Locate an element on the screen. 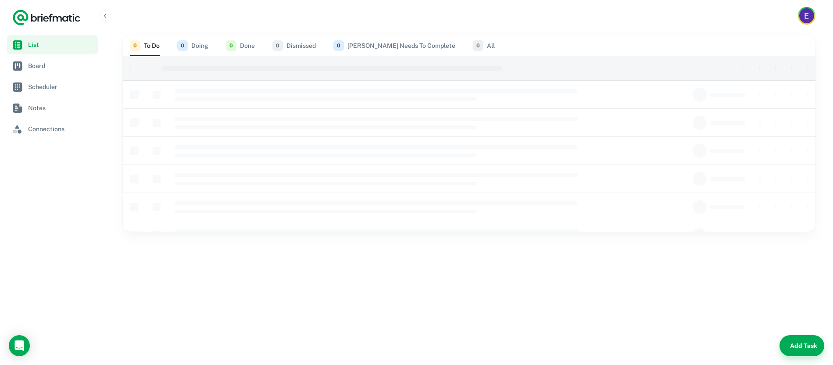 This screenshot has height=365, width=833. a: Logo is located at coordinates (46, 18).